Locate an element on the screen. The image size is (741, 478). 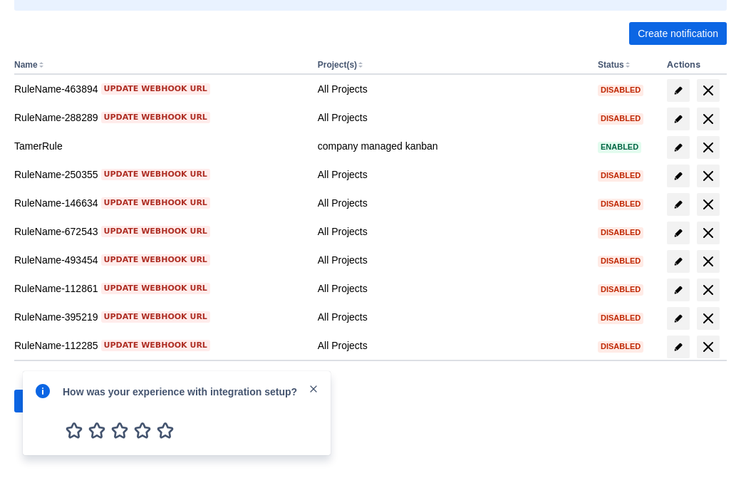
div: RuleName-493454 is located at coordinates (160, 260).